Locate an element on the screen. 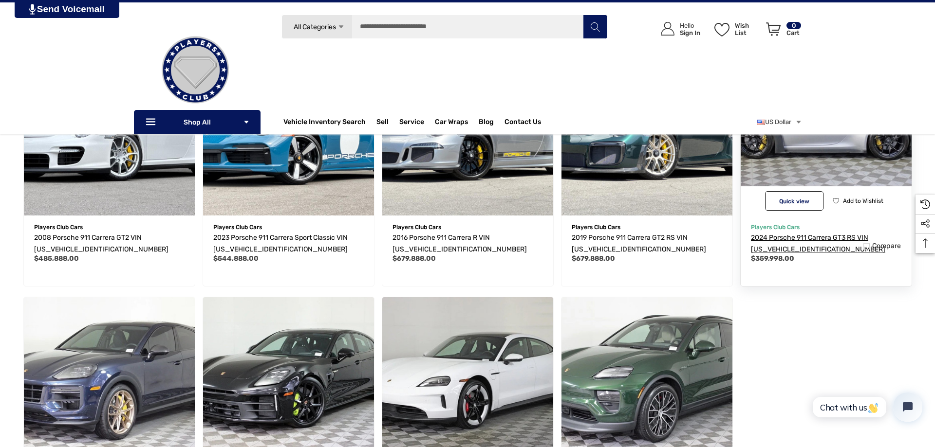 The image size is (935, 447). a: Car Wraps is located at coordinates (457, 122).